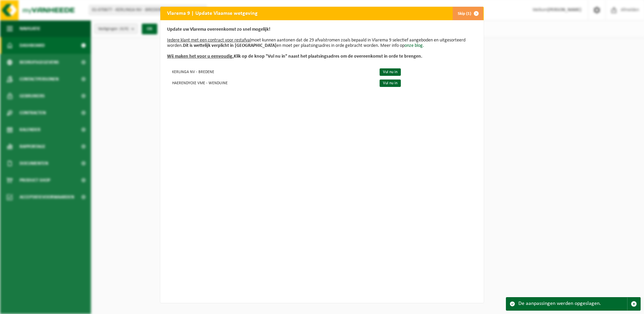 The image size is (644, 314). I want to click on u: Iedere klant met een contract voor restafval, so click(209, 40).